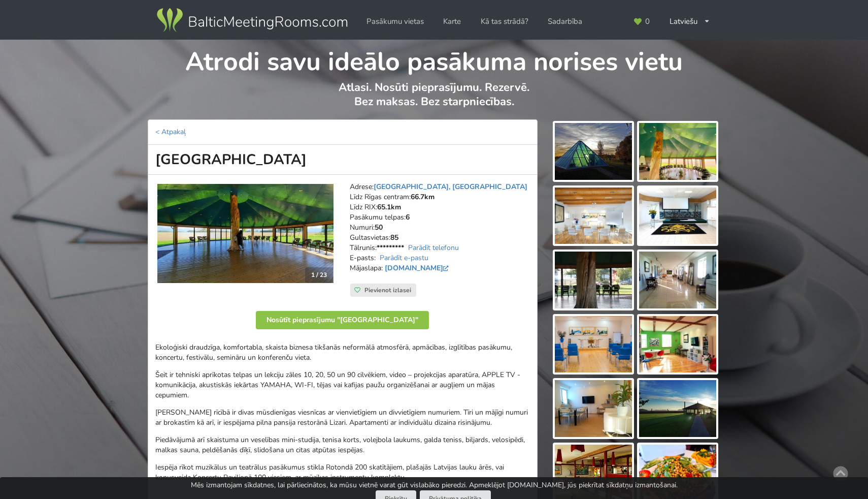 The image size is (868, 499). What do you see at coordinates (690, 21) in the screenshot?
I see `div: Latviešu` at bounding box center [690, 21].